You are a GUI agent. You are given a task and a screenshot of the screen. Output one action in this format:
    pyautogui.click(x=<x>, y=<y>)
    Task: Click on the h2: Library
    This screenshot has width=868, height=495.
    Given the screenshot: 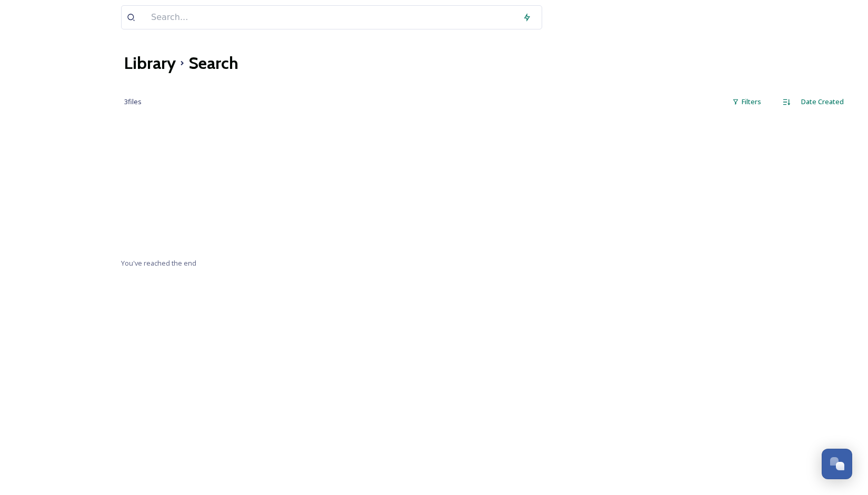 What is the action you would take?
    pyautogui.click(x=150, y=63)
    